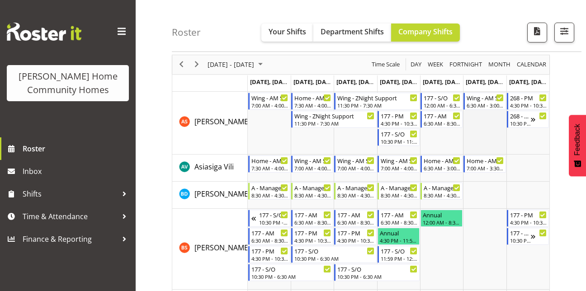 The width and height of the screenshot is (586, 291). What do you see at coordinates (312, 101) in the screenshot?
I see `div: Arshdeep Singh"s event - Home - AM Support 3 Begin From Tuesday, September 2, 2025 at 7:30:00 AM ...` at bounding box center [312, 101].